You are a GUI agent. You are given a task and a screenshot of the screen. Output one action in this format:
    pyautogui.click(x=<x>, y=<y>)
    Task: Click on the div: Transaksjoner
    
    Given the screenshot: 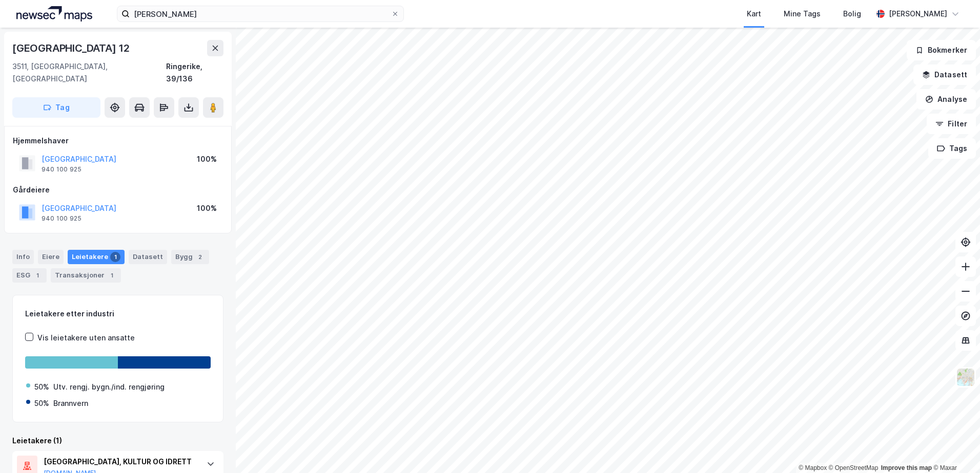 What is the action you would take?
    pyautogui.click(x=85, y=276)
    